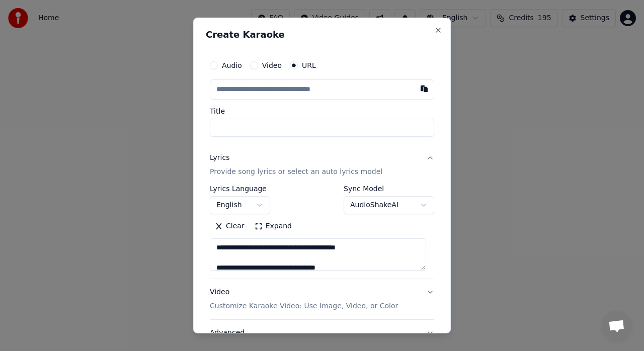 The height and width of the screenshot is (351, 644). Describe the element at coordinates (322, 35) in the screenshot. I see `h2: Create Karaoke` at that location.